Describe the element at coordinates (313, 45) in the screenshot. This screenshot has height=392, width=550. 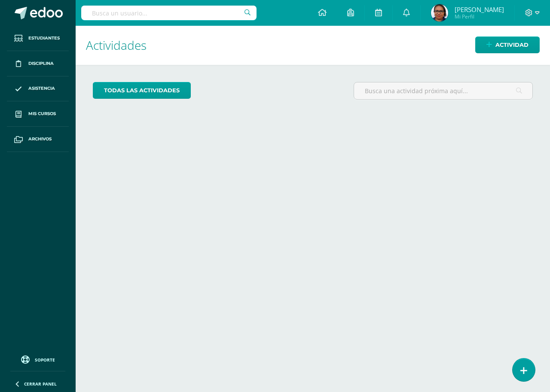
I see `h1: Actividades` at that location.